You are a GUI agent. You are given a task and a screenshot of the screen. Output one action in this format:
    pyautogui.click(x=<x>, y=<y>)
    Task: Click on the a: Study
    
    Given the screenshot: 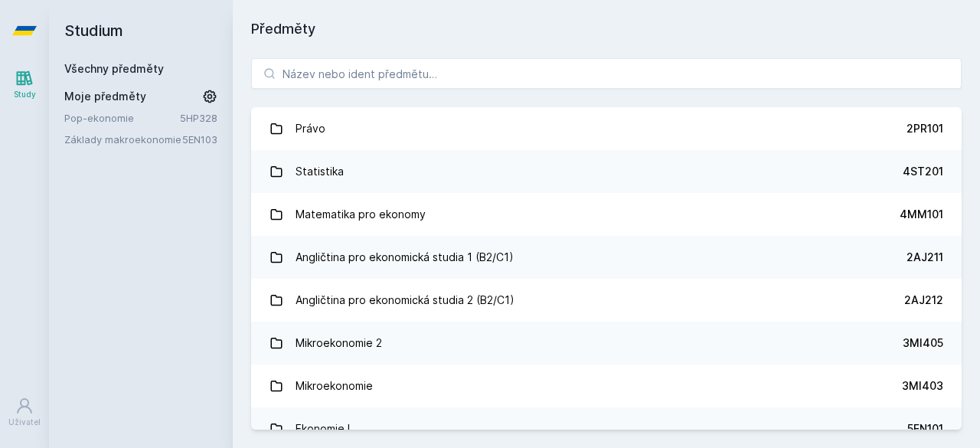 What is the action you would take?
    pyautogui.click(x=24, y=84)
    